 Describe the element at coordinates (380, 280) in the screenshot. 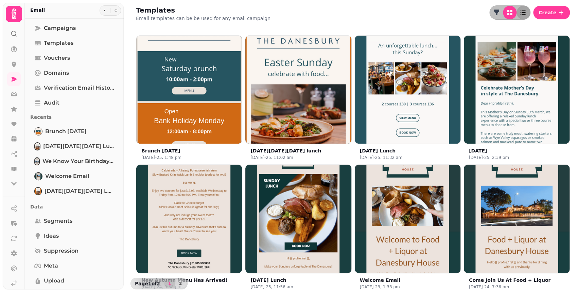

I see `button: Welcome Email` at that location.